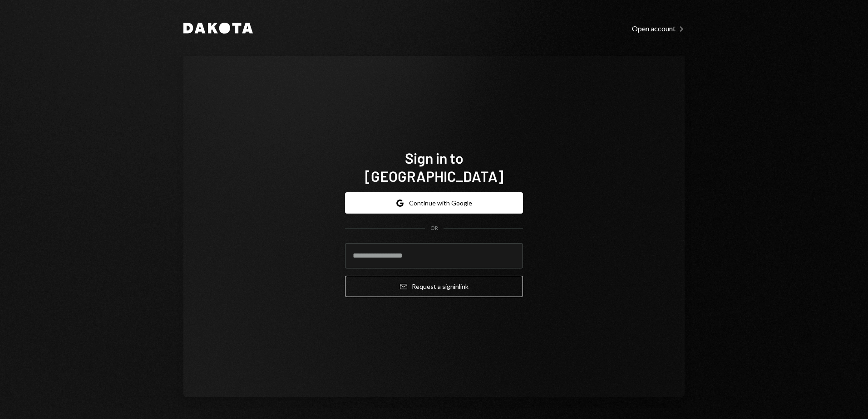  I want to click on div: Open account, so click(658, 29).